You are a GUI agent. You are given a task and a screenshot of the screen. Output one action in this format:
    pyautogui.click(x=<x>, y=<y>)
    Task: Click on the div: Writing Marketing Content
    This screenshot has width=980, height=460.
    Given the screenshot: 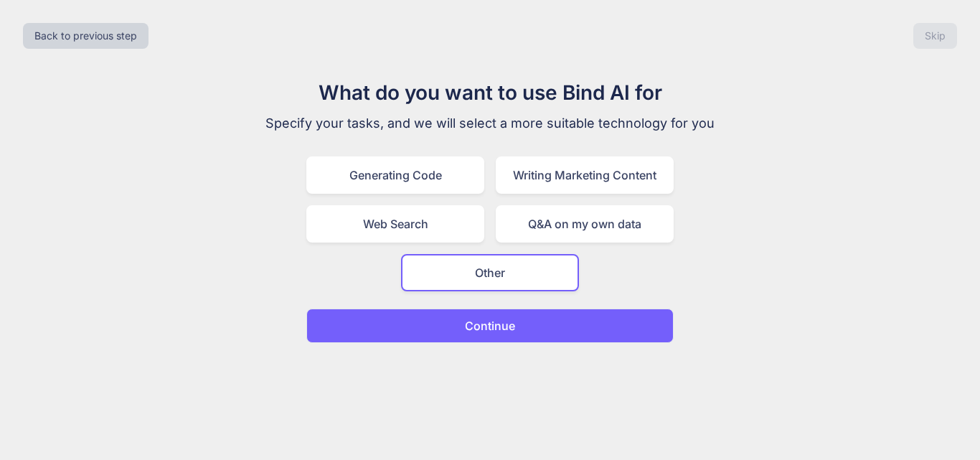 What is the action you would take?
    pyautogui.click(x=585, y=175)
    